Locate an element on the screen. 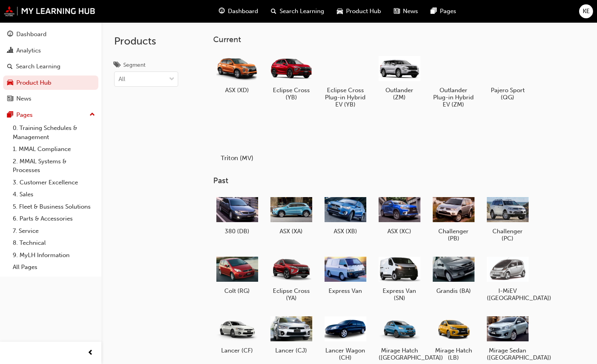 The image size is (597, 364). h5: 380 (DB) is located at coordinates (237, 231).